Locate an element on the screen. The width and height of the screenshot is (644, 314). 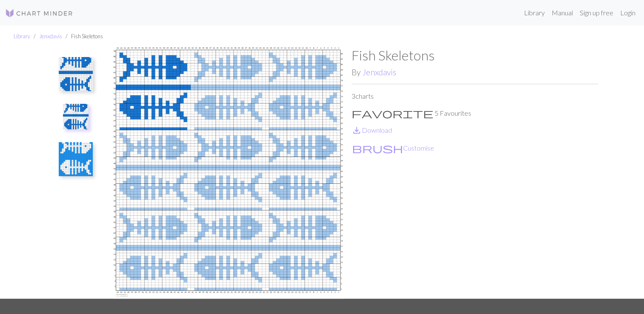
a: Sign up free is located at coordinates (596, 13).